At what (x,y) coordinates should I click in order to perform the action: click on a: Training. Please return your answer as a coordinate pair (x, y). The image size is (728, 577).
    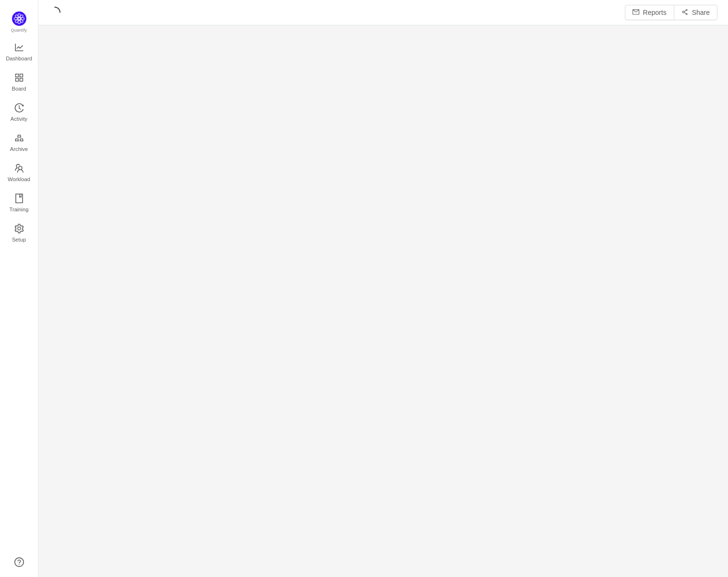
    Looking at the image, I should click on (20, 204).